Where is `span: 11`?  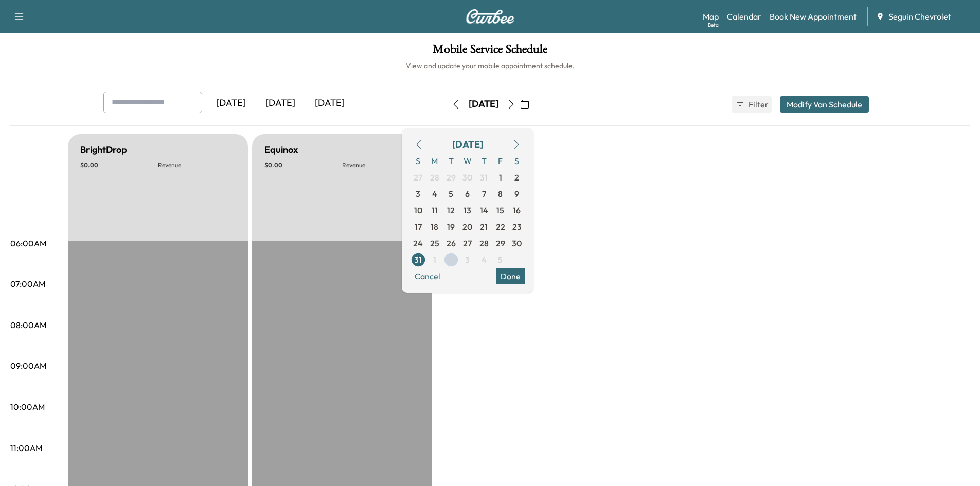
span: 11 is located at coordinates (435, 210).